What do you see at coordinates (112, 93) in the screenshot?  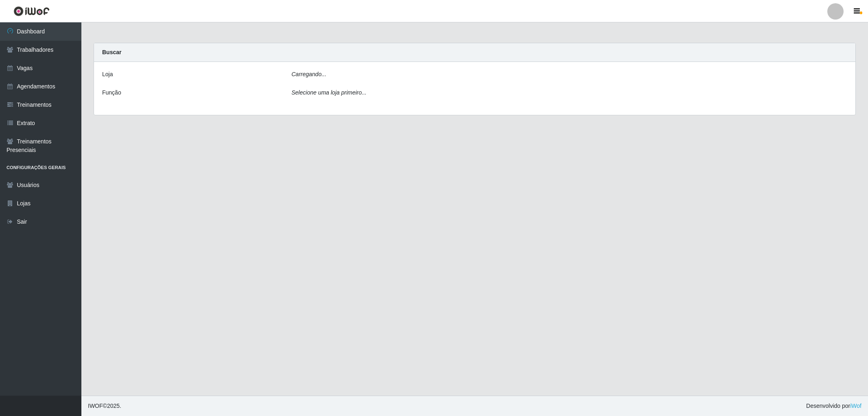 I see `label: Função` at bounding box center [112, 93].